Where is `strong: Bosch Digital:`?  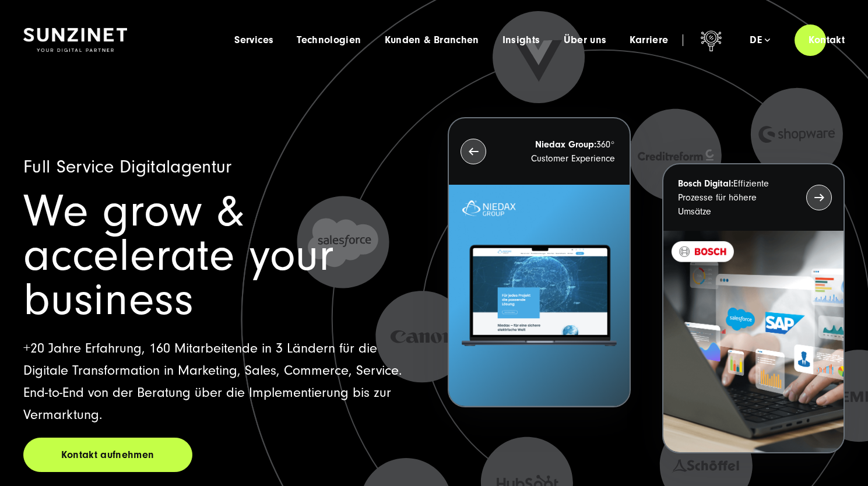 strong: Bosch Digital: is located at coordinates (705, 184).